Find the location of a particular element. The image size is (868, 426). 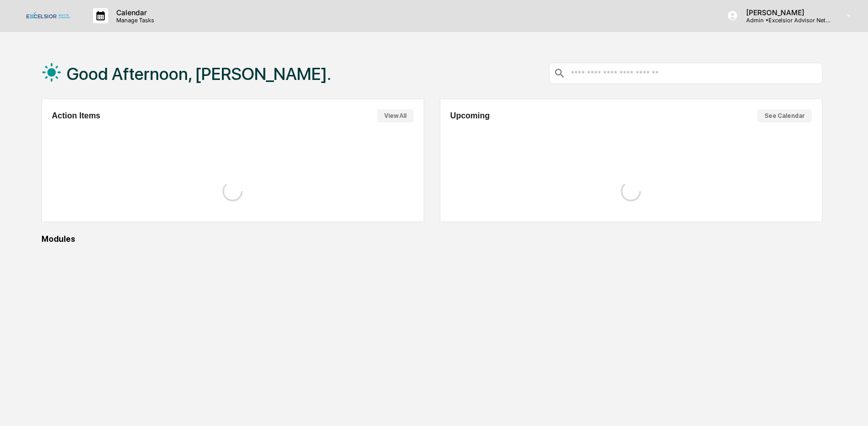

h2: Upcoming is located at coordinates (470, 116).